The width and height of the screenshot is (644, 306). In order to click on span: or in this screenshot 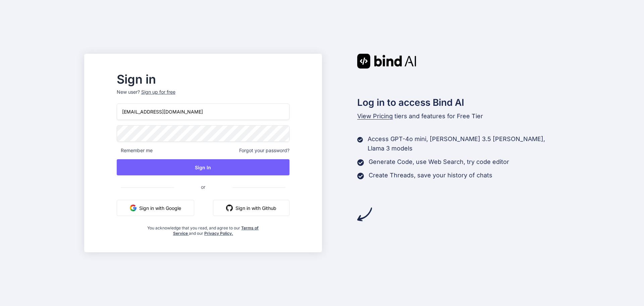, I will do `click(203, 187)`.